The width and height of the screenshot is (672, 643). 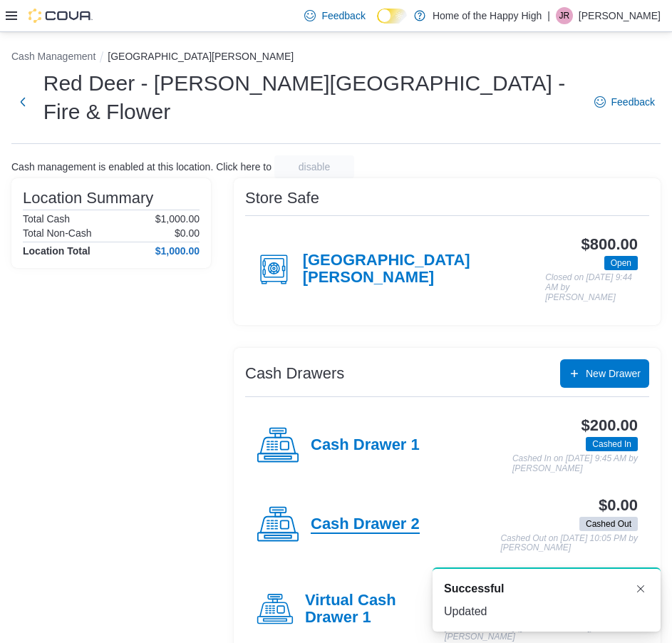 What do you see at coordinates (61, 16) in the screenshot?
I see `img: Cova` at bounding box center [61, 16].